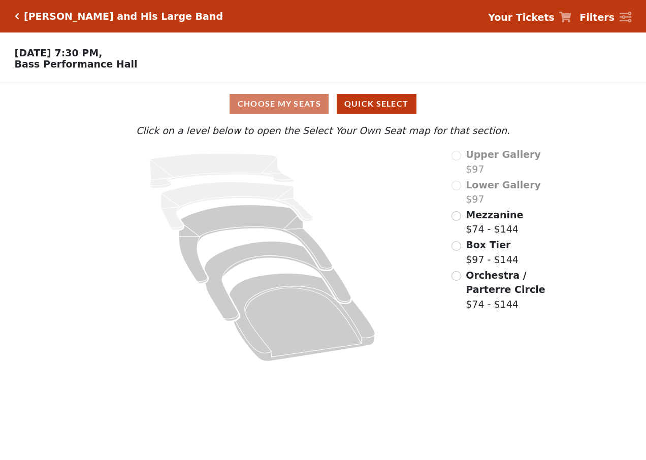 The height and width of the screenshot is (460, 646). Describe the element at coordinates (597, 17) in the screenshot. I see `strong: Filters` at that location.